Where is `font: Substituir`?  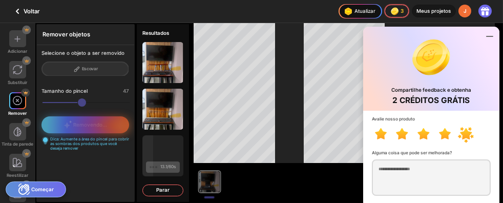 font: Substituir is located at coordinates (17, 82).